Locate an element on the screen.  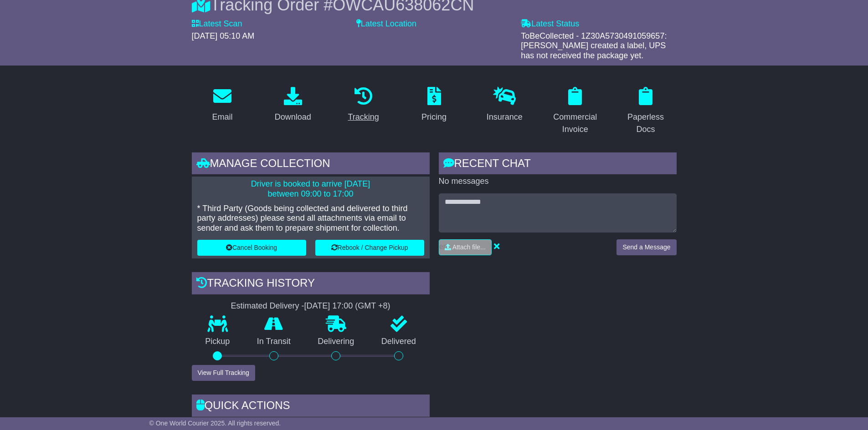
p: No messages is located at coordinates (558, 181).